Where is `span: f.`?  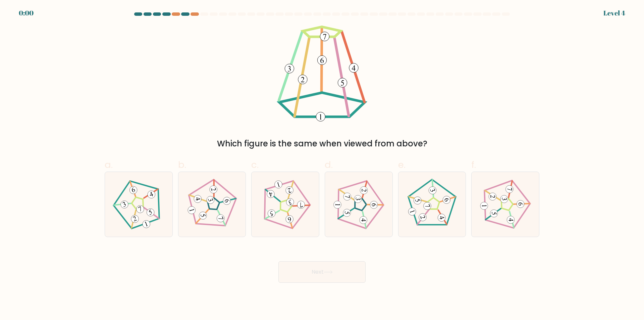 span: f. is located at coordinates (474, 165).